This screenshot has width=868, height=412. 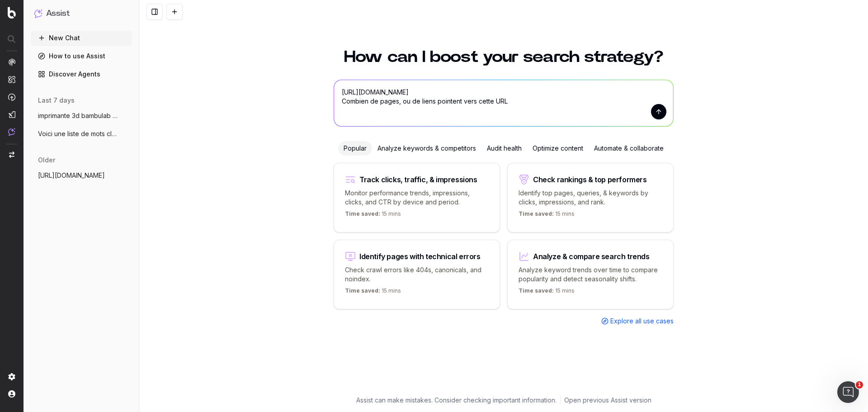 What do you see at coordinates (417, 198) in the screenshot?
I see `p: Monitor performance trends, impressions, clicks, and CTR by device and period.` at bounding box center [417, 198].